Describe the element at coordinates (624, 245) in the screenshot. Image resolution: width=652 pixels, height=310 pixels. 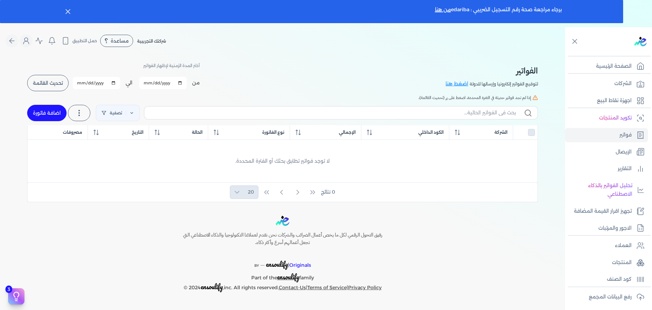
I see `p: العملاء` at that location.